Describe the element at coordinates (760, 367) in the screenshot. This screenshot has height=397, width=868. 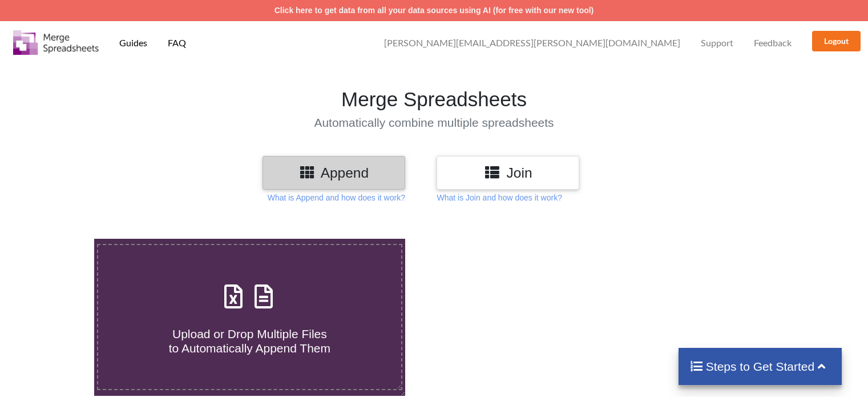
I see `h4: Steps to Get Started` at that location.